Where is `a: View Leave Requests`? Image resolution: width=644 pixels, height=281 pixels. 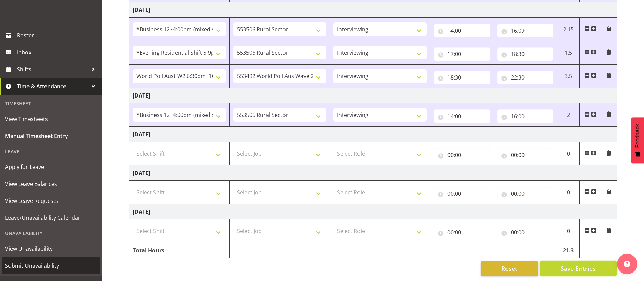 a: View Leave Requests is located at coordinates (51, 201).